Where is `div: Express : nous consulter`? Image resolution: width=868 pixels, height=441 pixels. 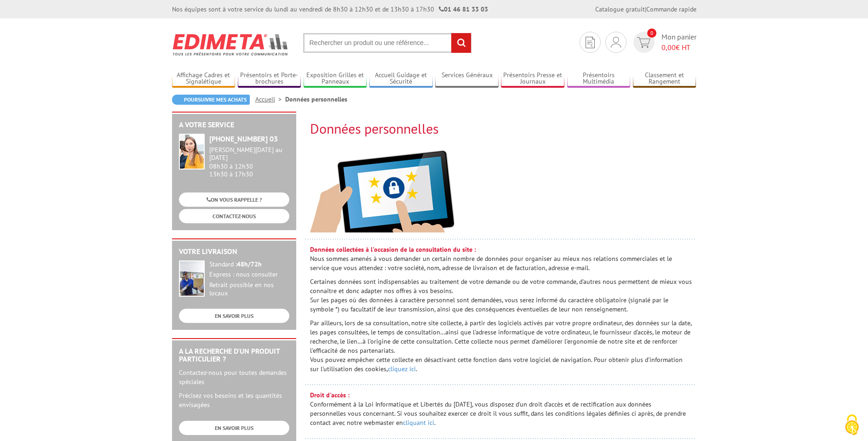 div: Express : nous consulter is located at coordinates (249, 275).